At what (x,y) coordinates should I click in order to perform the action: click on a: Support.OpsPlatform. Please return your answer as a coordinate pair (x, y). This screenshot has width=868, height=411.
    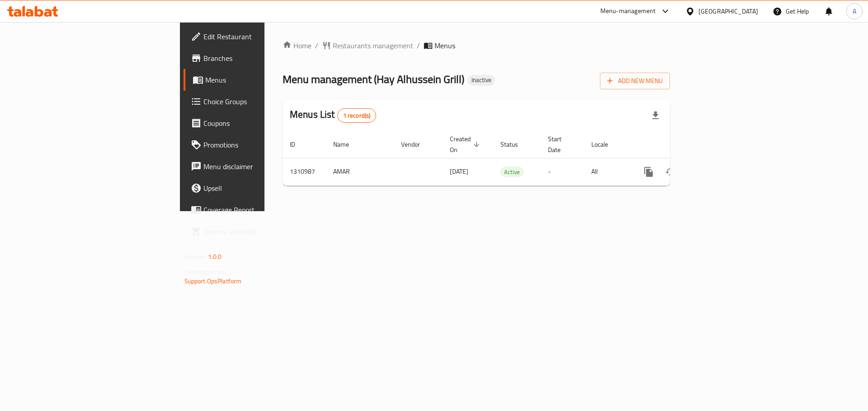
    Looking at the image, I should click on (213, 281).